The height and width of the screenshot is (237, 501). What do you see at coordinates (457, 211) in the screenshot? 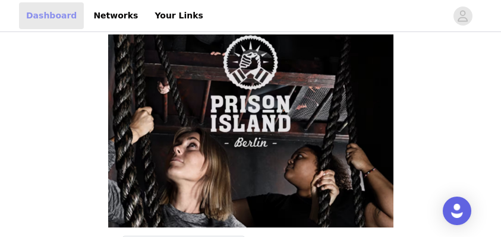
I see `div: Open Intercom Messenger` at bounding box center [457, 211].